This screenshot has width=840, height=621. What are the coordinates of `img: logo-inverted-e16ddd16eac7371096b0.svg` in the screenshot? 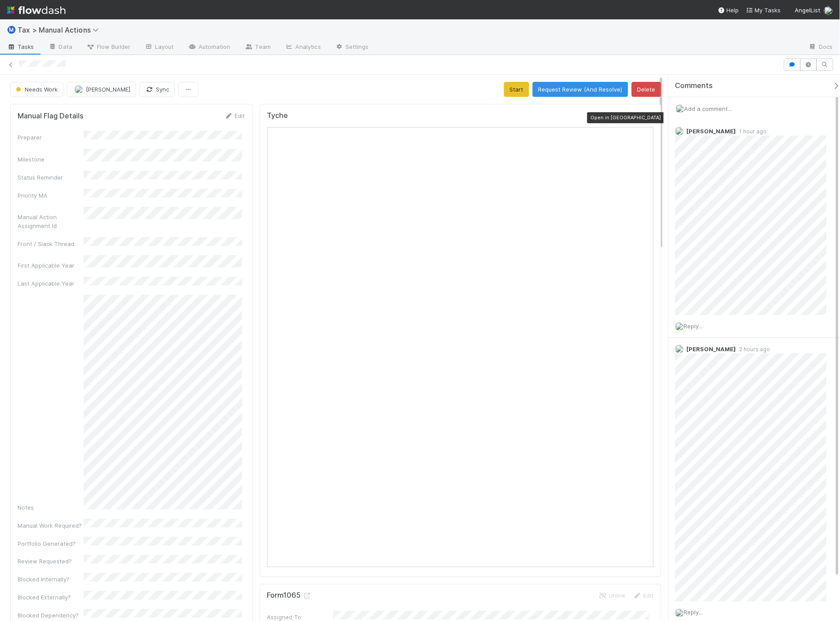 It's located at (36, 10).